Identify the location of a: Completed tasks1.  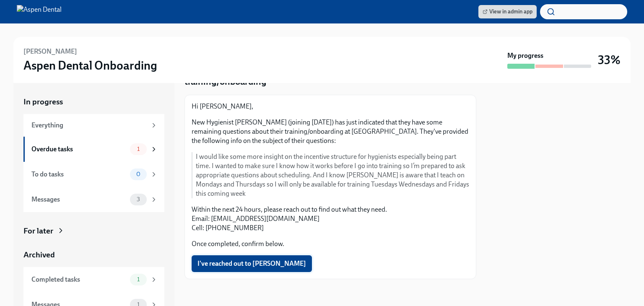
(94, 279).